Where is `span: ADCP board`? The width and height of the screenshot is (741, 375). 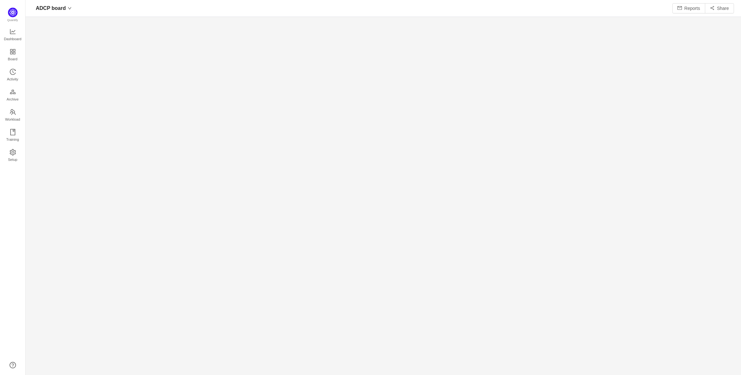 span: ADCP board is located at coordinates (51, 8).